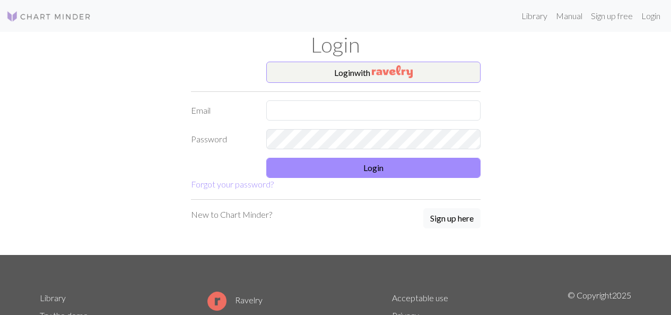 This screenshot has height=315, width=671. I want to click on p: New to Chart Minder?, so click(231, 214).